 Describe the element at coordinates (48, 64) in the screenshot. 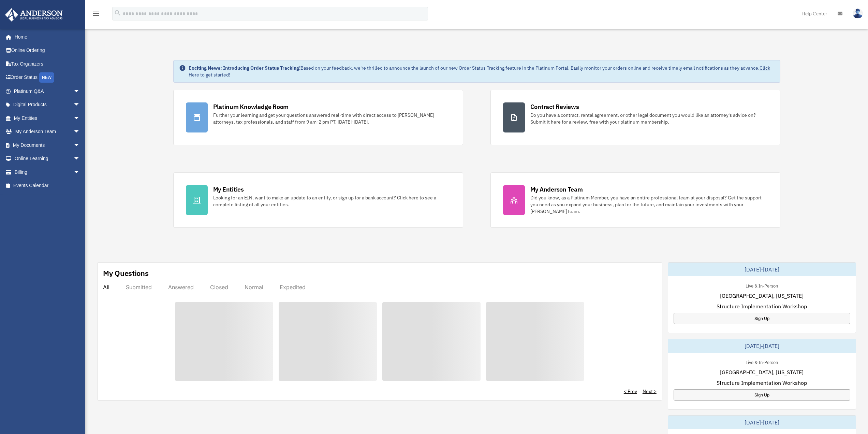

I see `a: Tax Organizers` at that location.